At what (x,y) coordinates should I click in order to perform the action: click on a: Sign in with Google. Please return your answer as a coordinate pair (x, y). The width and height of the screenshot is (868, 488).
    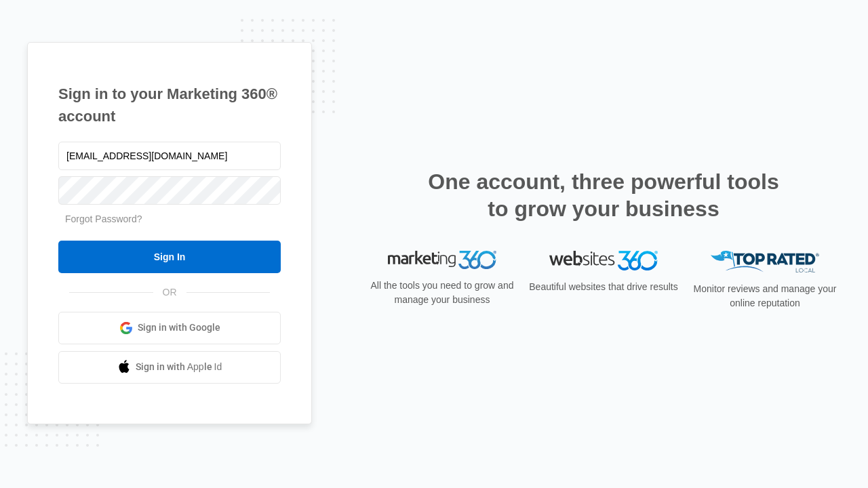
    Looking at the image, I should click on (169, 328).